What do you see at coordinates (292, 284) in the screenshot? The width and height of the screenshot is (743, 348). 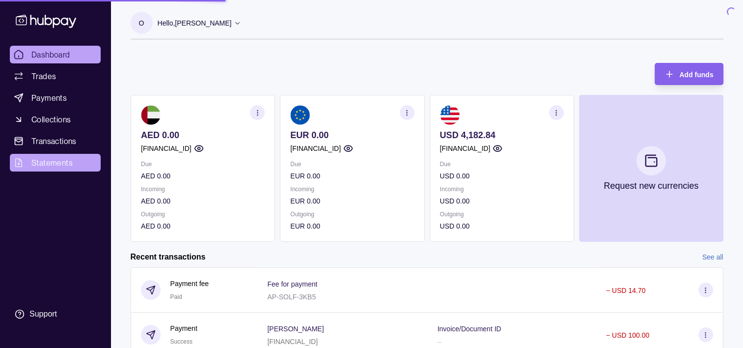 I see `p: Fee for payment` at bounding box center [292, 284].